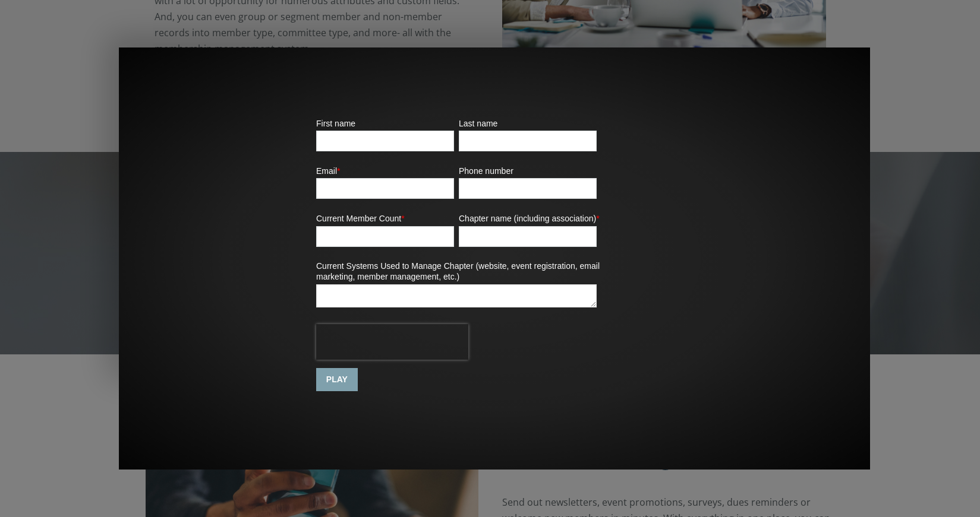  What do you see at coordinates (486, 171) in the screenshot?
I see `span: Phone number` at bounding box center [486, 171].